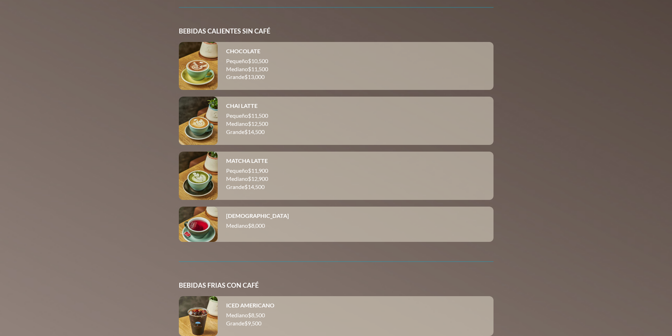 This screenshot has height=336, width=672. I want to click on p: Mediano $ 8,000, so click(356, 226).